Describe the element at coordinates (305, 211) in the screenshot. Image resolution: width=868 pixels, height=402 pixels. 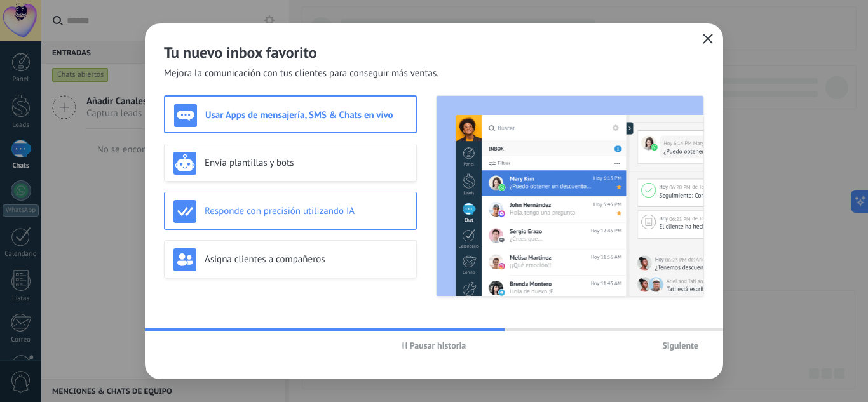
I see `h3: Responde con precisión utilizando IA` at that location.